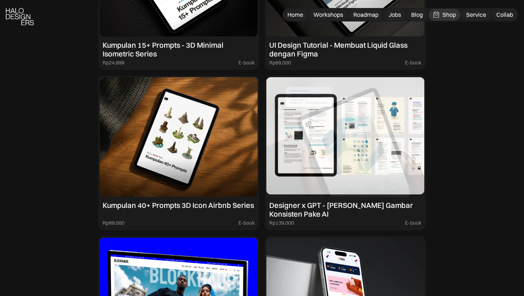 The image size is (524, 296). Describe the element at coordinates (417, 15) in the screenshot. I see `a: Blog` at that location.